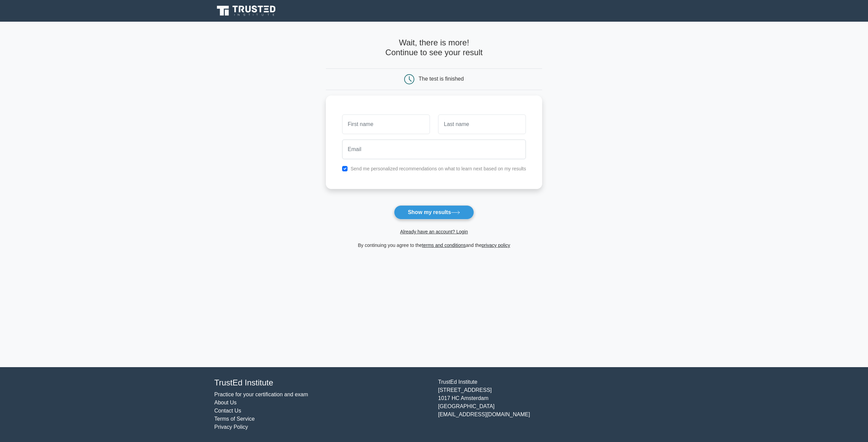  I want to click on a: About Us, so click(225, 402).